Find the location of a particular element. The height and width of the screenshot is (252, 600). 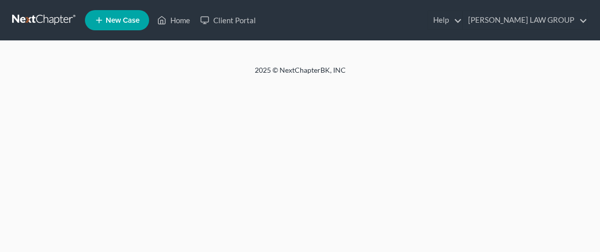

a: Home is located at coordinates (173, 20).